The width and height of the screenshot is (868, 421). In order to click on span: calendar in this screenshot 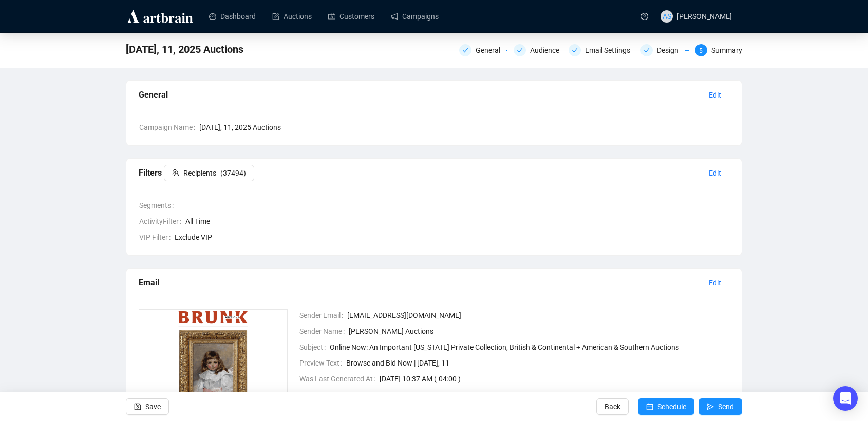, I will do `click(650, 407)`.